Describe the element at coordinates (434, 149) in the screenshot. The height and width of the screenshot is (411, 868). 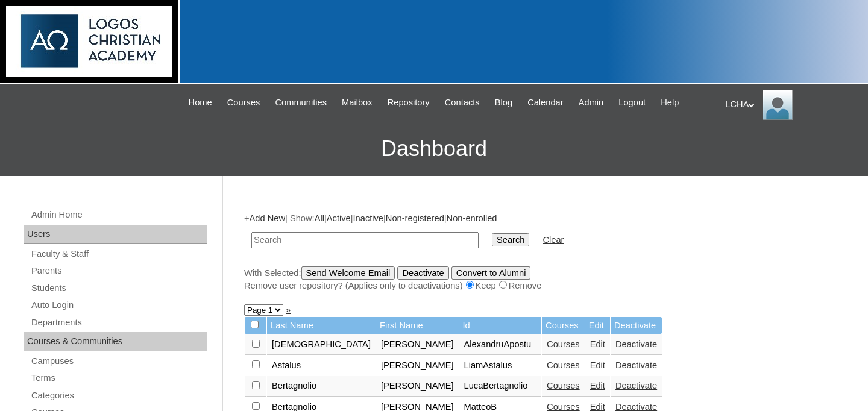
I see `h3: Dashboard` at that location.